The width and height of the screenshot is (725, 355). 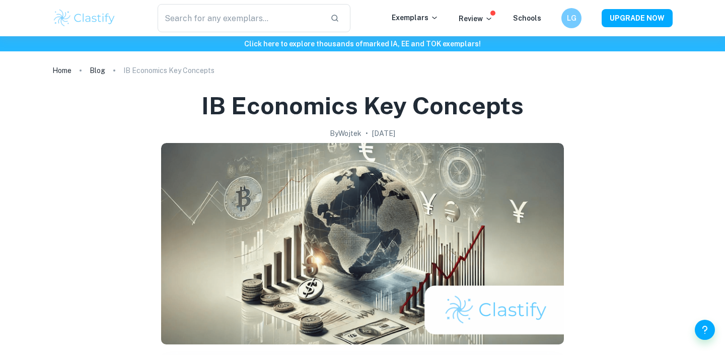 What do you see at coordinates (571, 18) in the screenshot?
I see `button: LG` at bounding box center [571, 18].